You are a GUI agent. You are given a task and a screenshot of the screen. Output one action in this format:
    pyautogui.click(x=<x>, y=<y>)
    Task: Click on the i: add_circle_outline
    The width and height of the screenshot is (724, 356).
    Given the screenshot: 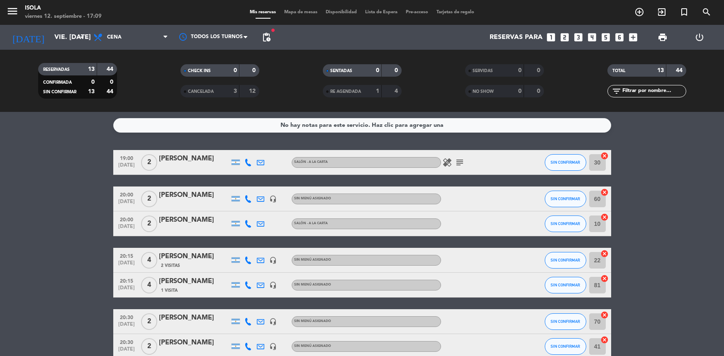 What is the action you would take?
    pyautogui.click(x=639, y=12)
    